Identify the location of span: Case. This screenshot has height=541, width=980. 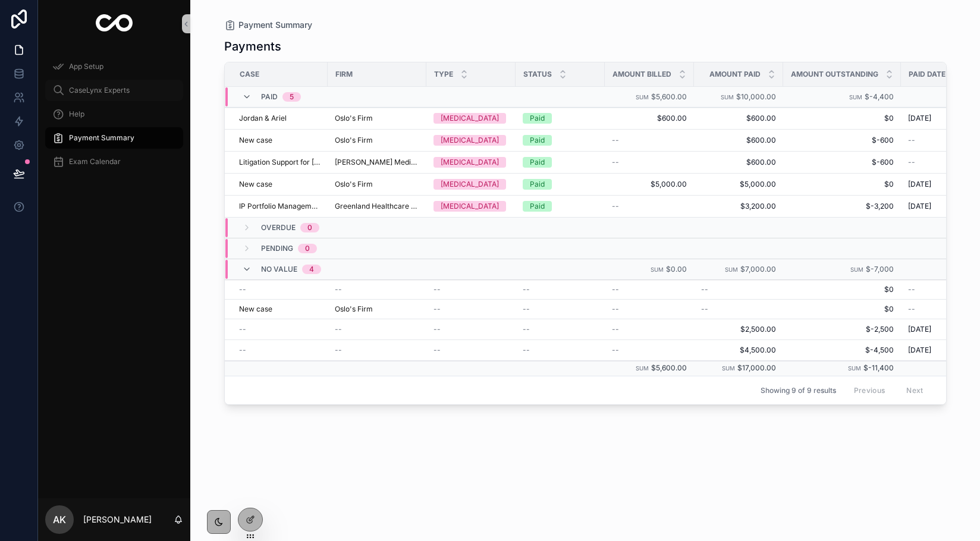
(249, 74).